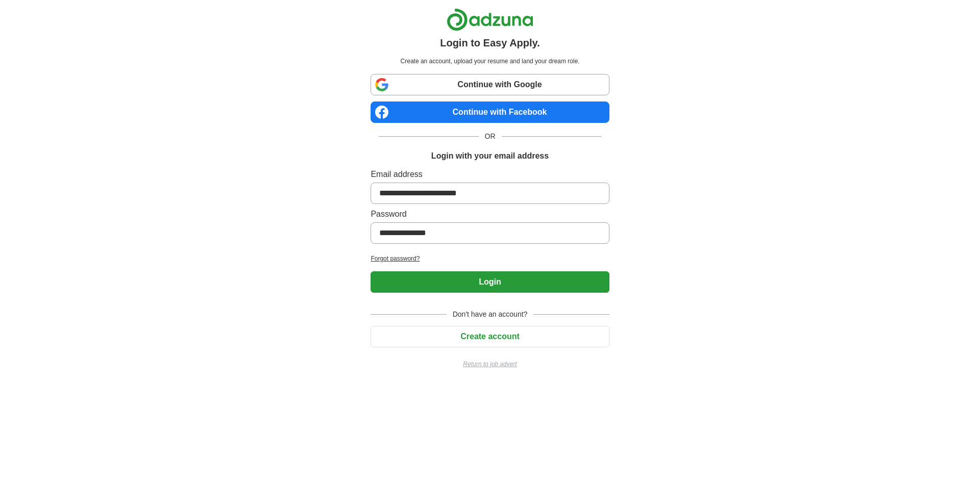 The height and width of the screenshot is (486, 980). Describe the element at coordinates (489, 61) in the screenshot. I see `p: Create an account, upload your resume and land your dream role.` at that location.